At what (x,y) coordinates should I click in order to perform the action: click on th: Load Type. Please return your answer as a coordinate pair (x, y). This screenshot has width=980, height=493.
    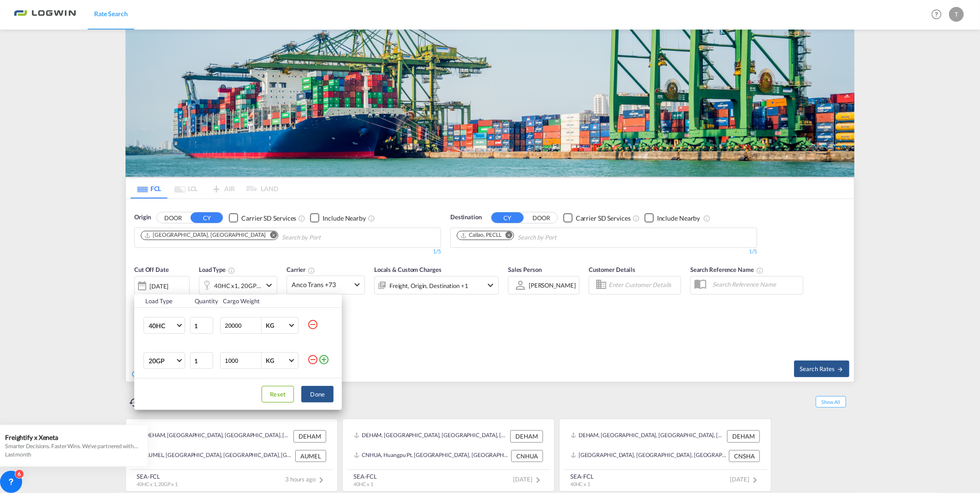
    Looking at the image, I should click on (161, 301).